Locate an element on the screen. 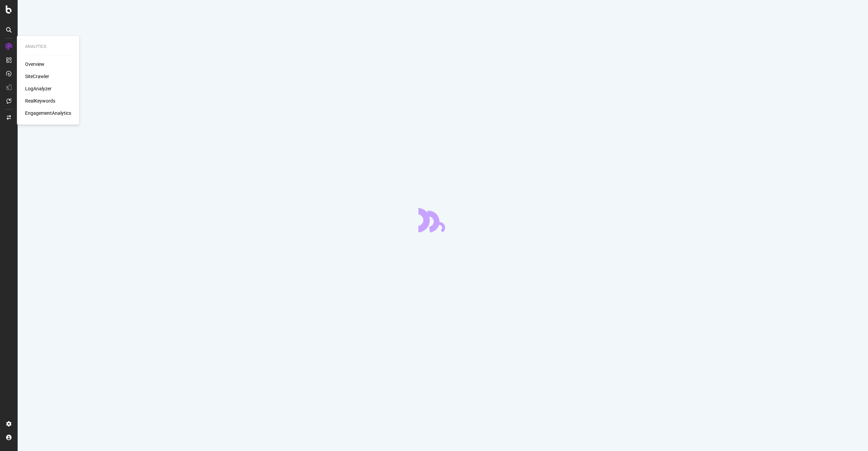 This screenshot has height=451, width=868. div: EngagementAnalytics is located at coordinates (48, 113).